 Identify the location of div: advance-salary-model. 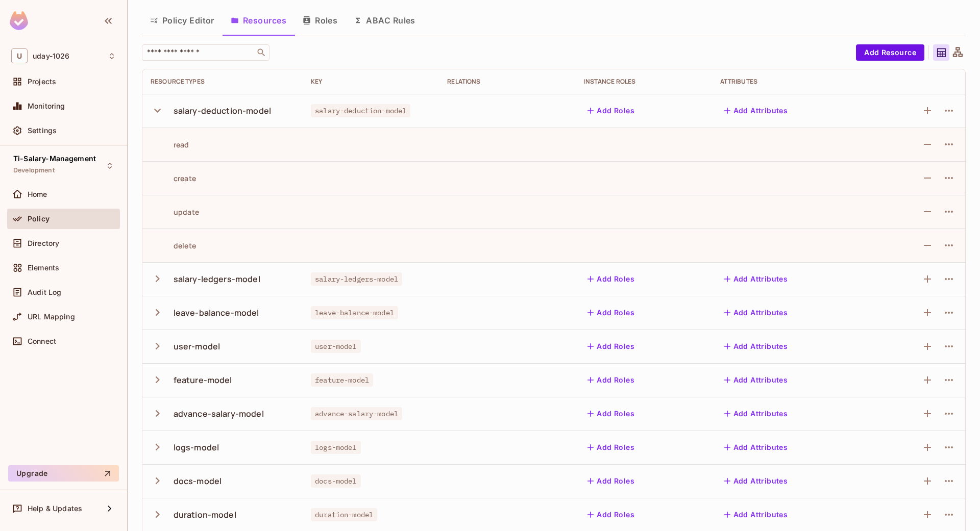
(219, 414).